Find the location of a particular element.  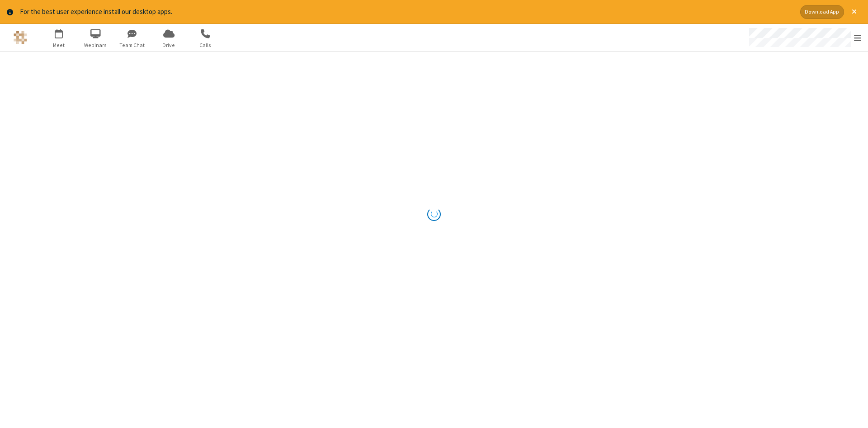

span: Calls is located at coordinates (205, 45).